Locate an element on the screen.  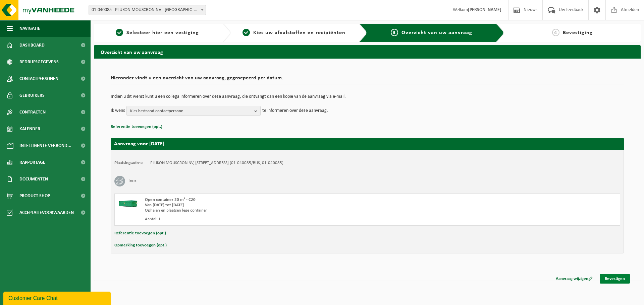
span: Navigatie is located at coordinates (30, 29).